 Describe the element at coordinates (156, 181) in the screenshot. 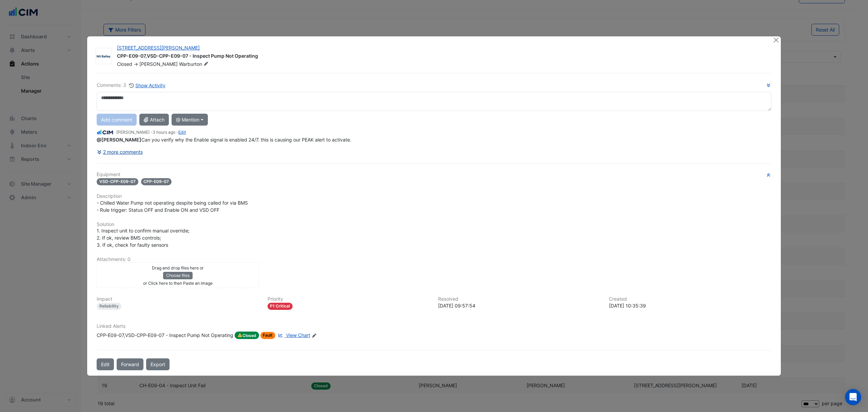

I see `span: CPP-E09-07` at that location.